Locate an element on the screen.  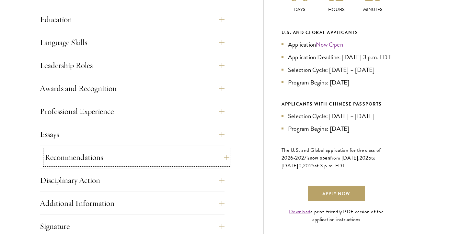
button: Education is located at coordinates (132, 19).